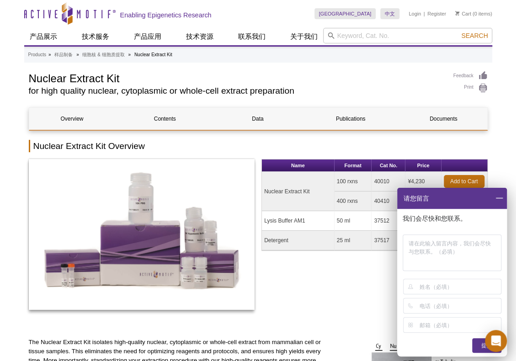 The height and width of the screenshot is (361, 516). What do you see at coordinates (474, 36) in the screenshot?
I see `span: Search` at bounding box center [474, 36].